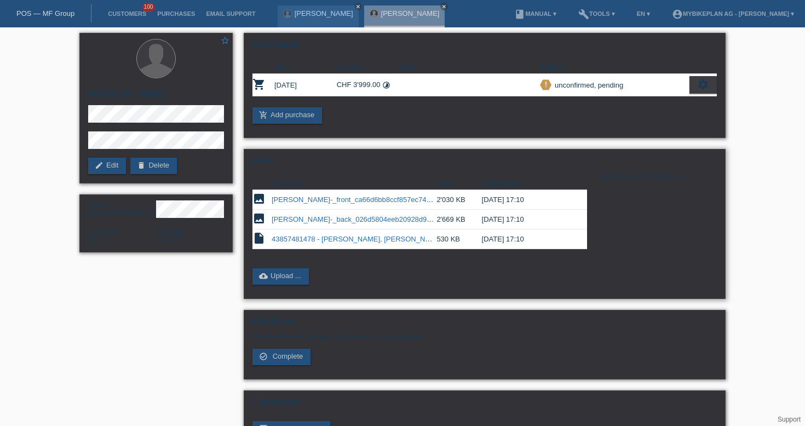  I want to click on a: add_shopping_cartAdd purchase, so click(287, 116).